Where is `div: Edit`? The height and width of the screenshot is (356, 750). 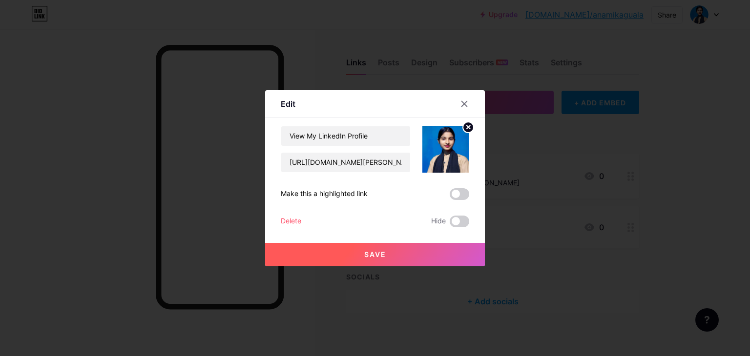 div: Edit is located at coordinates (288, 104).